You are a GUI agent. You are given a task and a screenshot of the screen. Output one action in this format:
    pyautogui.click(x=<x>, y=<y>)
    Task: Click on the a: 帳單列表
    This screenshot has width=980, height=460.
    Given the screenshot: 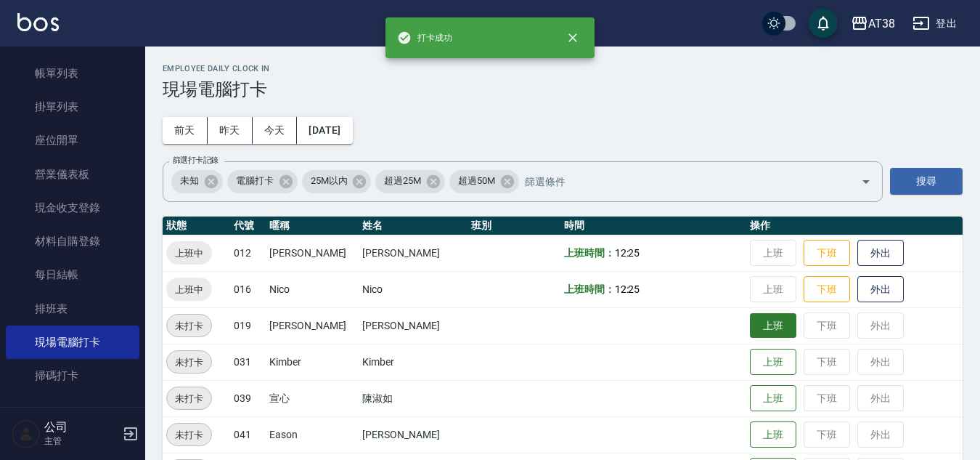 What is the action you would take?
    pyautogui.click(x=73, y=73)
    